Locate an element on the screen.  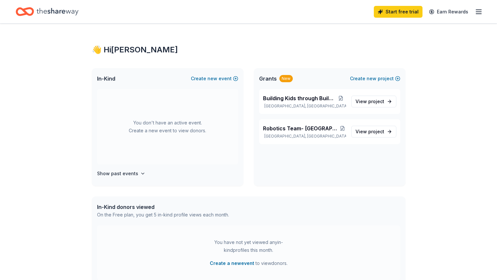
a: Earn Rewards is located at coordinates (449, 12).